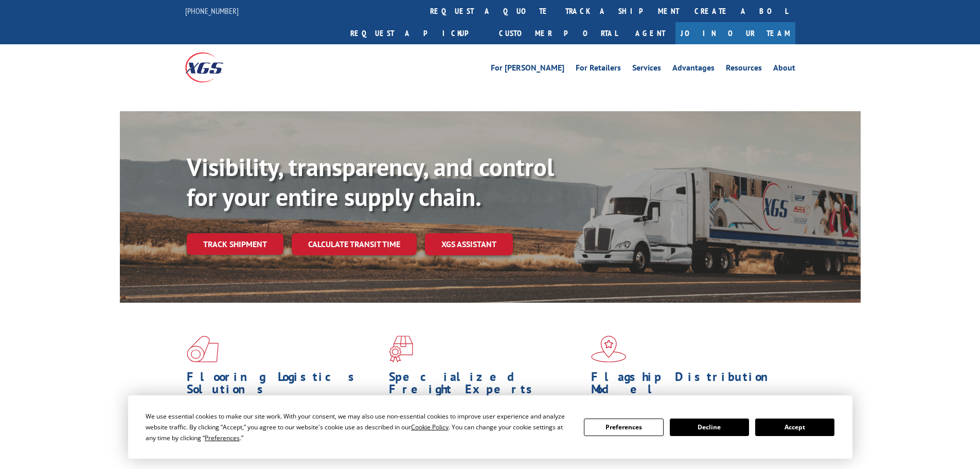 The height and width of the screenshot is (469, 980). What do you see at coordinates (235, 244) in the screenshot?
I see `a: Track shipment` at bounding box center [235, 244].